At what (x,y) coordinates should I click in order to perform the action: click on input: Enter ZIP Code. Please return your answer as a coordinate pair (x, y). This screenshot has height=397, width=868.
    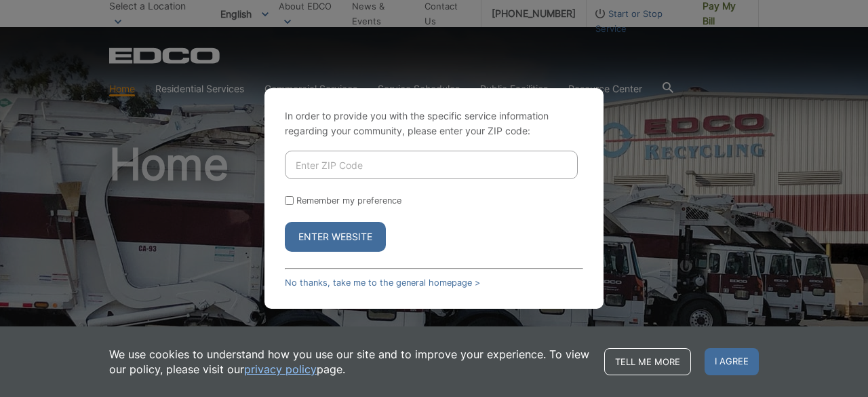
    Looking at the image, I should click on (431, 165).